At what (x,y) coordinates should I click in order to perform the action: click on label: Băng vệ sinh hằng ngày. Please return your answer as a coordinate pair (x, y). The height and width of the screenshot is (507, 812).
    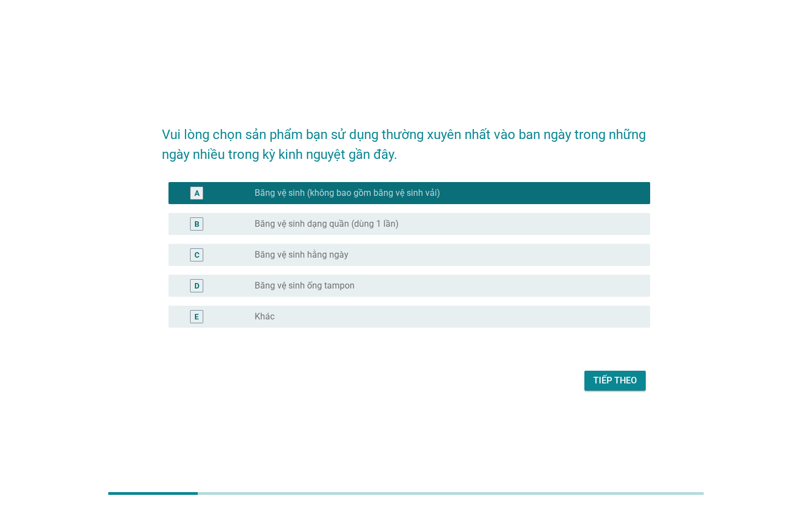
    Looking at the image, I should click on (302, 255).